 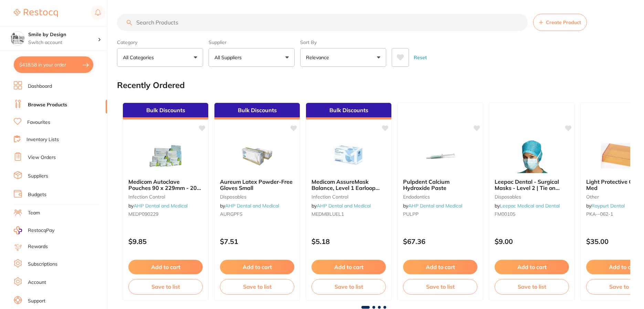 I want to click on img: Aureum Latex Powder-Free Gloves Small, so click(x=257, y=156).